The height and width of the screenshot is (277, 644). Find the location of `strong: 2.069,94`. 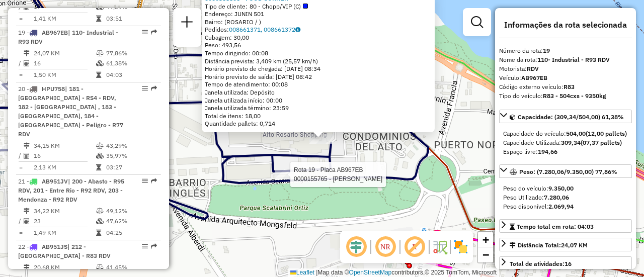

strong: 2.069,94 is located at coordinates (561, 206).